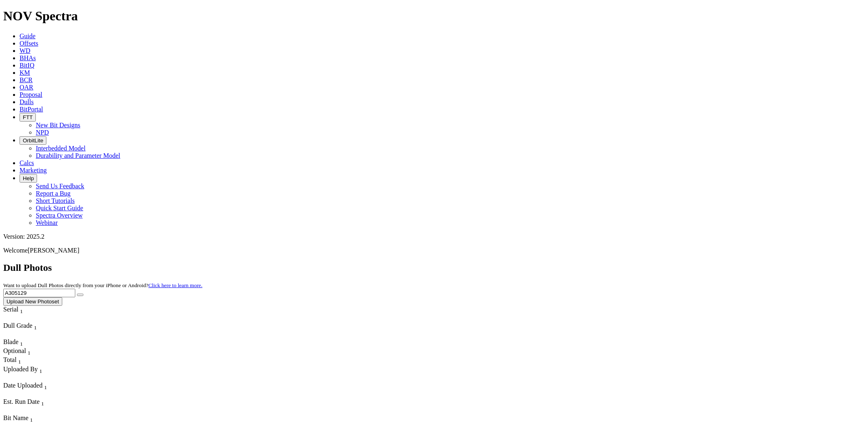  What do you see at coordinates (28, 178) in the screenshot?
I see `button: Help` at bounding box center [28, 178].